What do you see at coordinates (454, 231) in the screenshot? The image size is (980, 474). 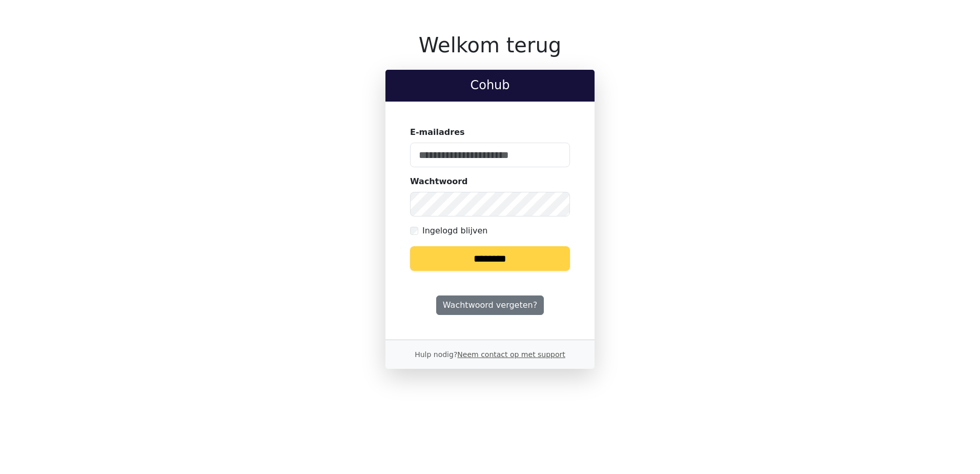 I see `label: Ingelogd blijven` at bounding box center [454, 231].